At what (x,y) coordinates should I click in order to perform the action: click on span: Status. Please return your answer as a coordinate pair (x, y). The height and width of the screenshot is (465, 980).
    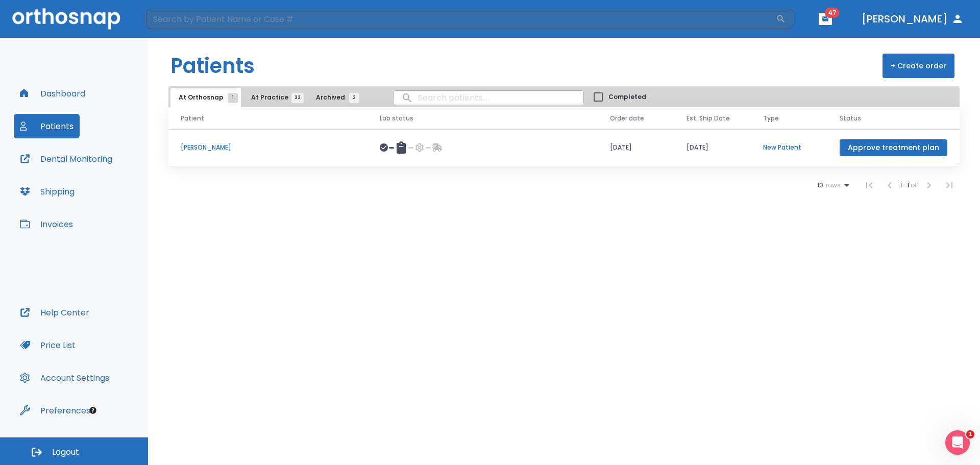
    Looking at the image, I should click on (850, 119).